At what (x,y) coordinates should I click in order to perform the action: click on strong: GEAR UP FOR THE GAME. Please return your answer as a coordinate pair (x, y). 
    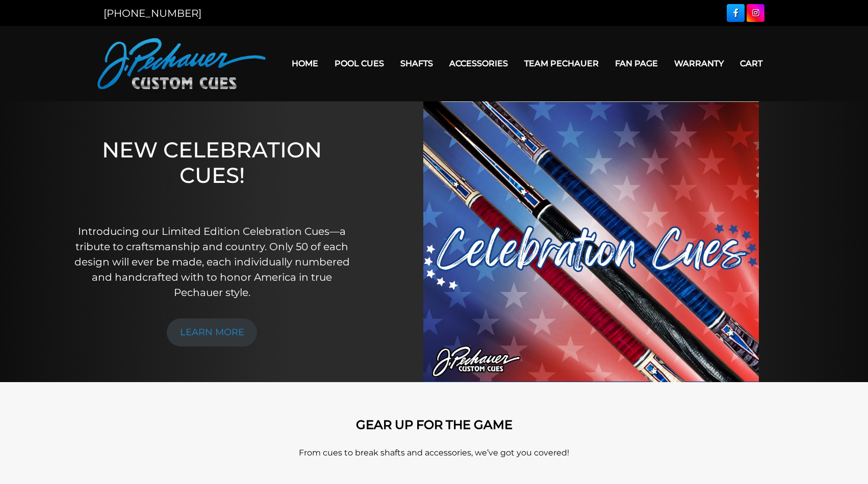
    Looking at the image, I should click on (434, 425).